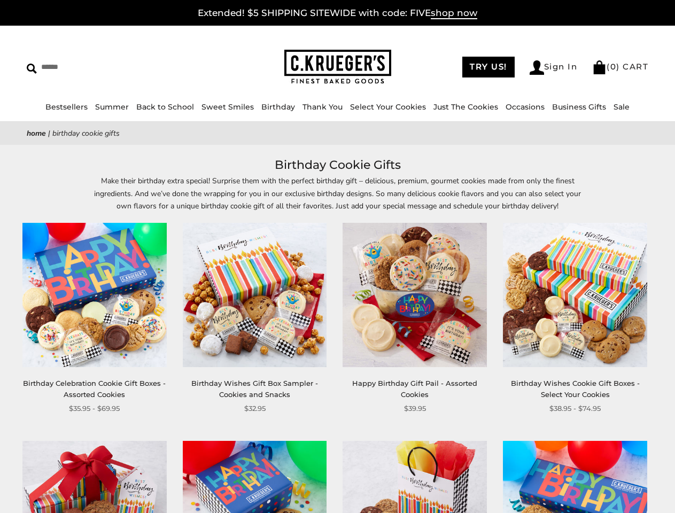 The width and height of the screenshot is (675, 513). I want to click on a: Thank You, so click(322, 107).